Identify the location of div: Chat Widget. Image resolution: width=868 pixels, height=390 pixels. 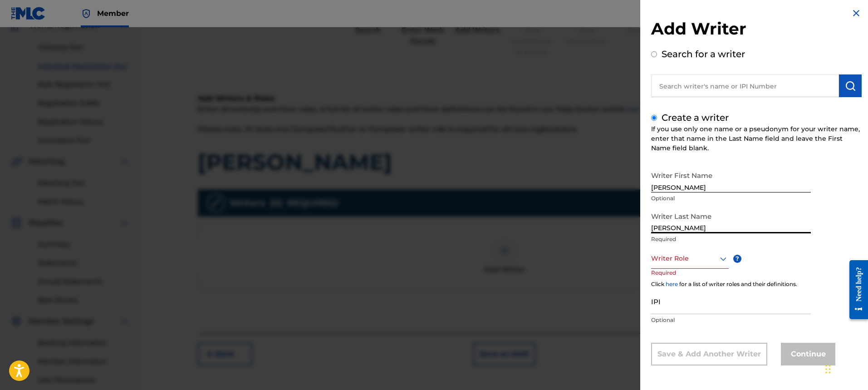
(846, 368).